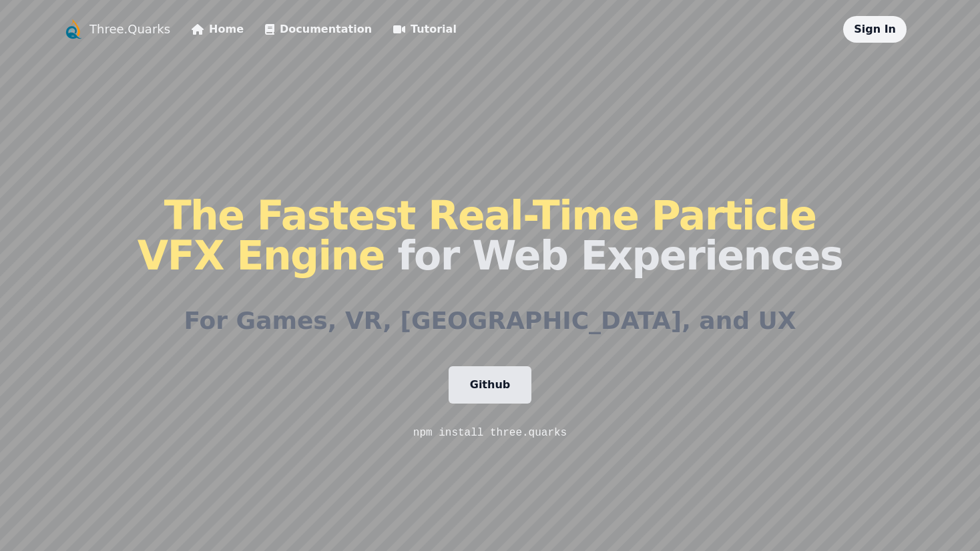 This screenshot has height=551, width=980. Describe the element at coordinates (319, 29) in the screenshot. I see `a: Documentation` at that location.